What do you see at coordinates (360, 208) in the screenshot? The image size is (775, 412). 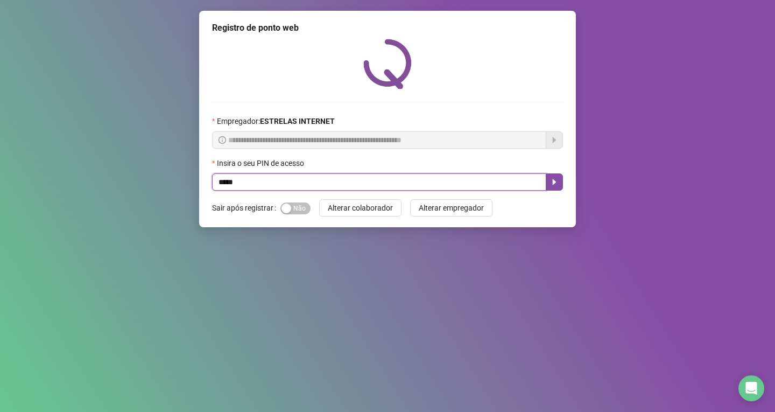 I see `button: Alterar colaborador` at bounding box center [360, 208].